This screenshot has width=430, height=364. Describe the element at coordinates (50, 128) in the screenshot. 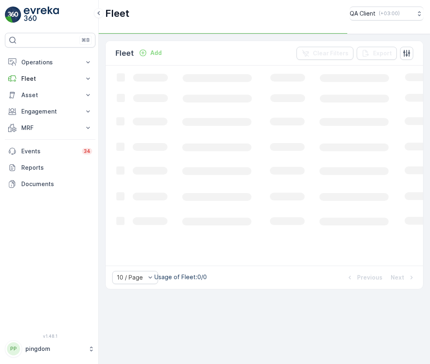

I see `p: MRF` at that location.